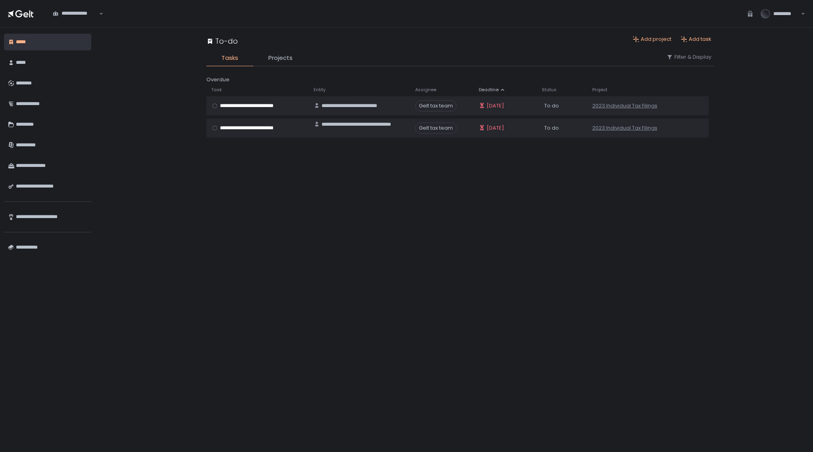 The width and height of the screenshot is (813, 452). Describe the element at coordinates (280, 58) in the screenshot. I see `span: Projects` at that location.